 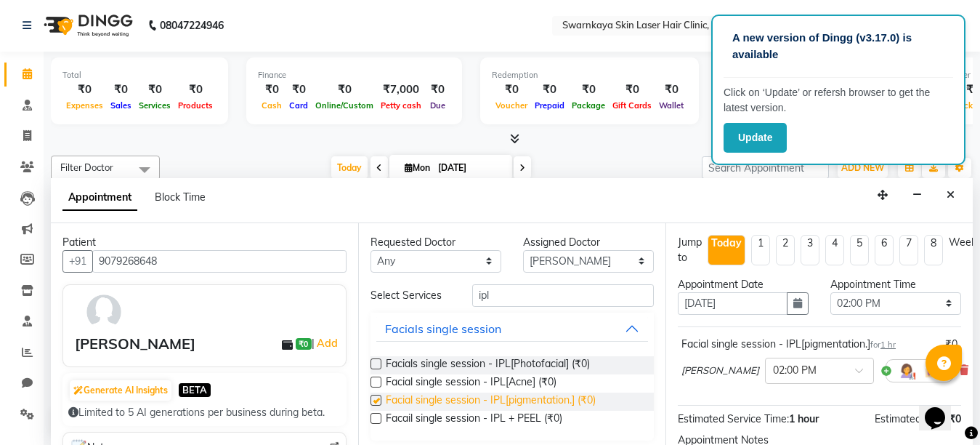 I want to click on span: Petty cash, so click(x=401, y=106).